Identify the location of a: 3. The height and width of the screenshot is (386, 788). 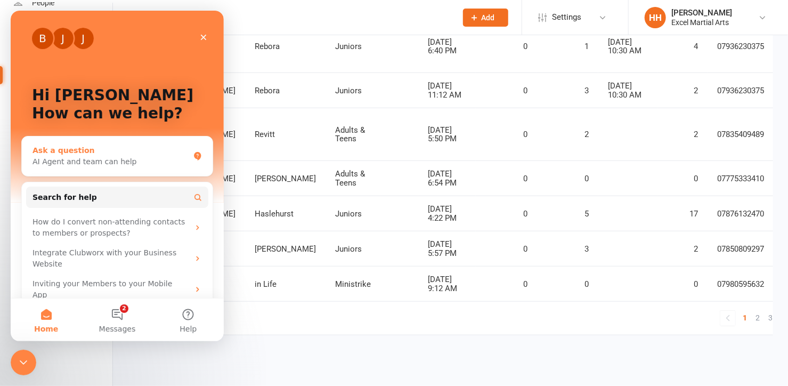
(771, 318).